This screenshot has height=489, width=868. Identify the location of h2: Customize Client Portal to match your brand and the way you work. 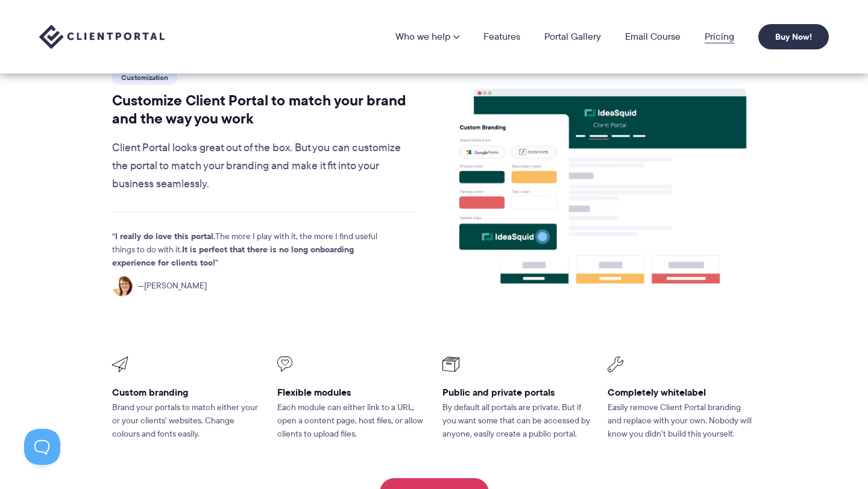
(264, 110).